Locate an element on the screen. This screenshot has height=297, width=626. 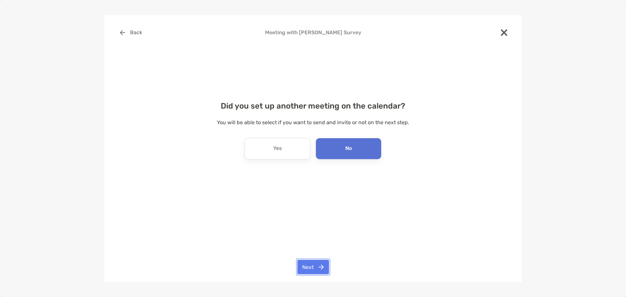
img: close modal is located at coordinates (504, 33).